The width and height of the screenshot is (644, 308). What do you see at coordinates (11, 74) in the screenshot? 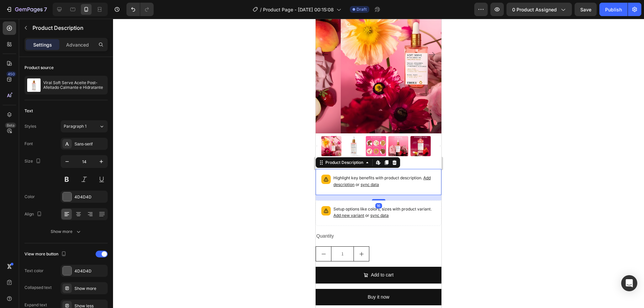
I see `div: 450` at bounding box center [11, 74].